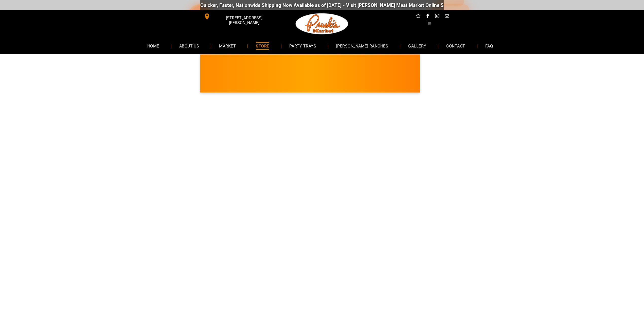 The width and height of the screenshot is (644, 311). Describe the element at coordinates (418, 17) in the screenshot. I see `a: Social network` at that location.